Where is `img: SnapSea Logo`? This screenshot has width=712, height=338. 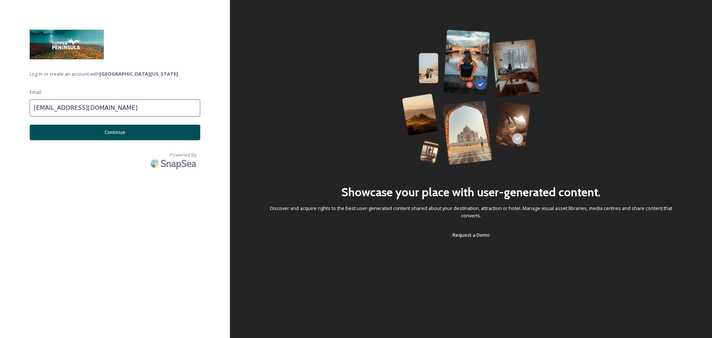 img: SnapSea Logo is located at coordinates (174, 163).